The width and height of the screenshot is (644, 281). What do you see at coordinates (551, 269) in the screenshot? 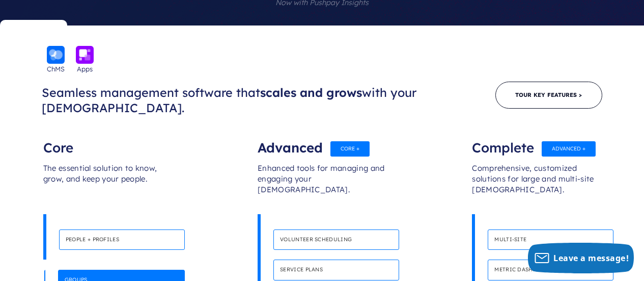
I see `h4: Metric dashboards` at bounding box center [551, 269].